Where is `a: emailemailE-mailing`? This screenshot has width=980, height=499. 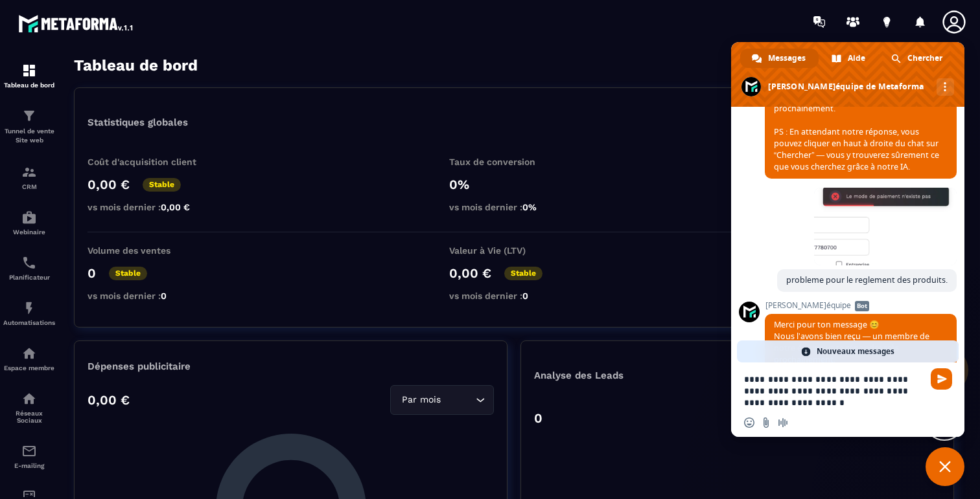 a: emailemailE-mailing is located at coordinates (29, 456).